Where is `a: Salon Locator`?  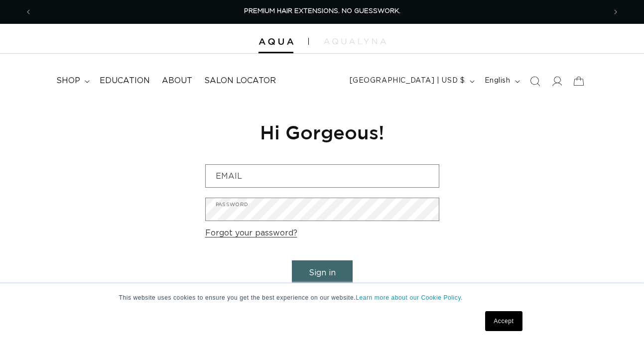 a: Salon Locator is located at coordinates (240, 80).